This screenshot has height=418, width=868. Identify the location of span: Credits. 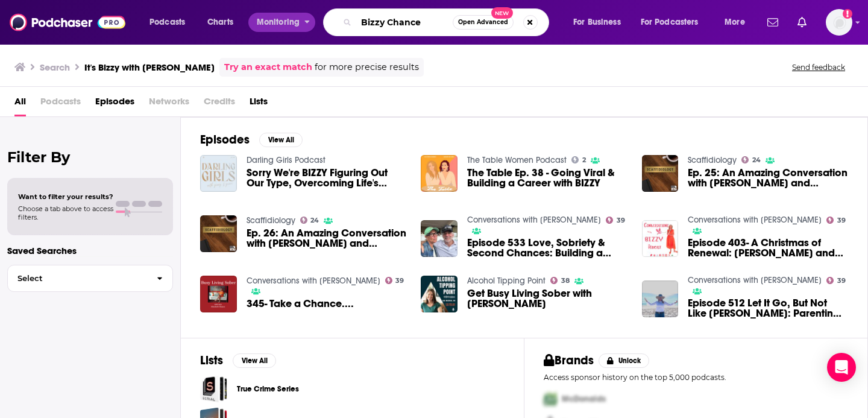
(219, 104).